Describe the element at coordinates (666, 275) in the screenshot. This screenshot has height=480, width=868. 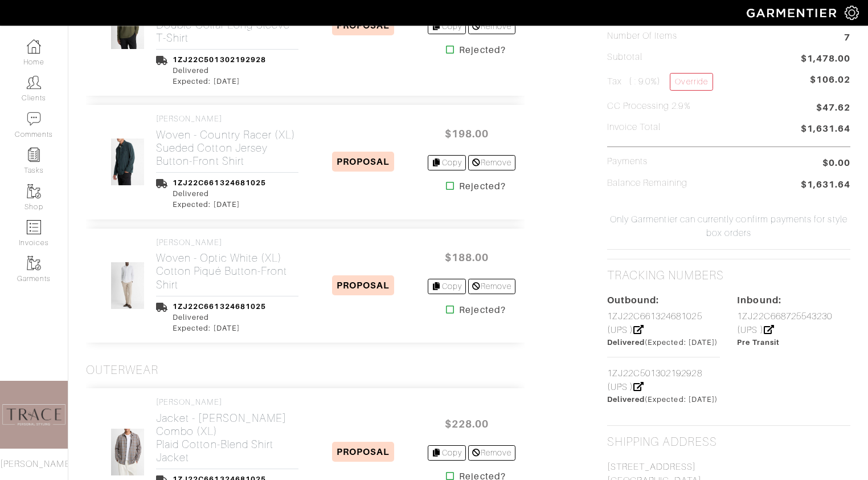
I see `h2: Tracking numbers` at that location.